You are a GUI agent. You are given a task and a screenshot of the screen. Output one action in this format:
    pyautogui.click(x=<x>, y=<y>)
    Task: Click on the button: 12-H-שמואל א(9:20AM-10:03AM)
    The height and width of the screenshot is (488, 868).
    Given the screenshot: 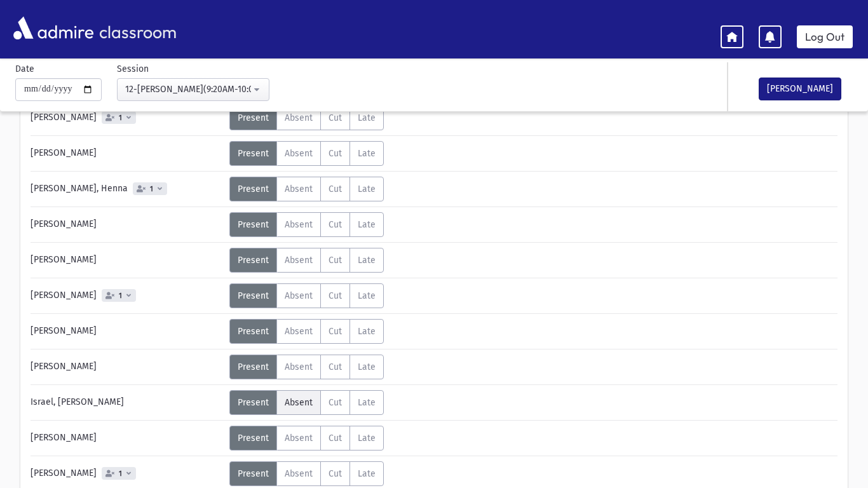 What is the action you would take?
    pyautogui.click(x=193, y=89)
    